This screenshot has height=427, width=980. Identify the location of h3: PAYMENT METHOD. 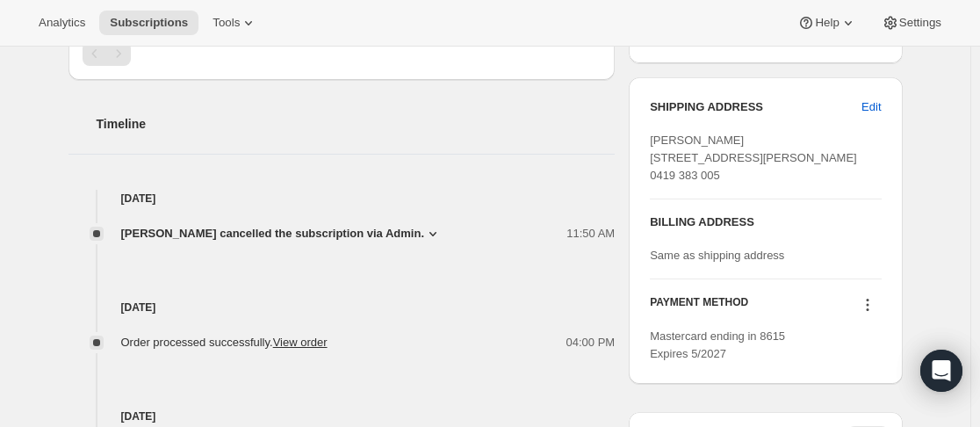
(699, 306).